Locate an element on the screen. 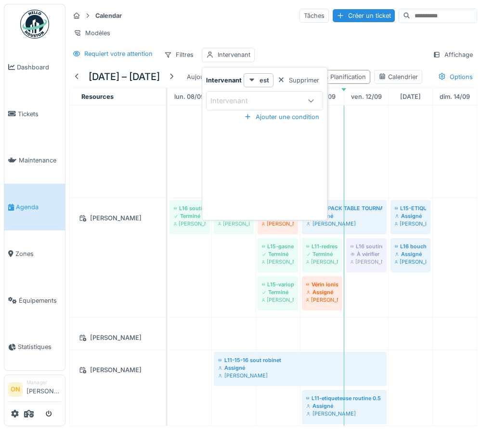 Image resolution: width=481 pixels, height=430 pixels. span: Agenda is located at coordinates (39, 207).